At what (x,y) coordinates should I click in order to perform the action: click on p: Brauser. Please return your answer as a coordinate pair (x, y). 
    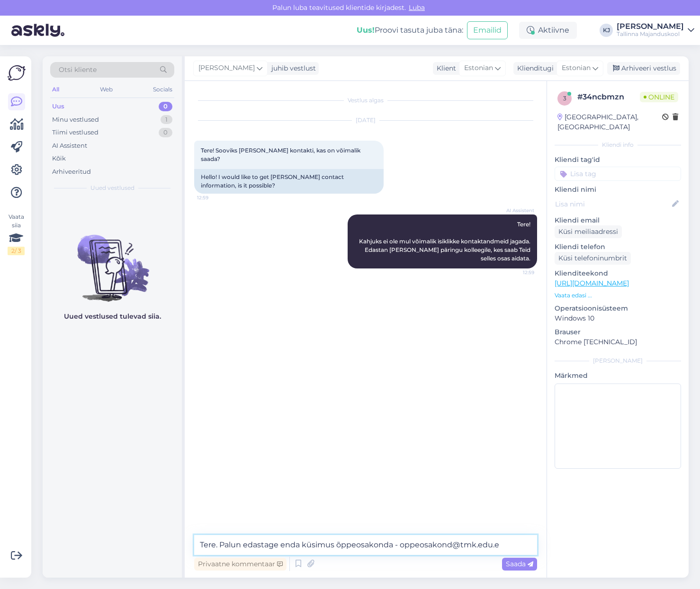
    Looking at the image, I should click on (618, 332).